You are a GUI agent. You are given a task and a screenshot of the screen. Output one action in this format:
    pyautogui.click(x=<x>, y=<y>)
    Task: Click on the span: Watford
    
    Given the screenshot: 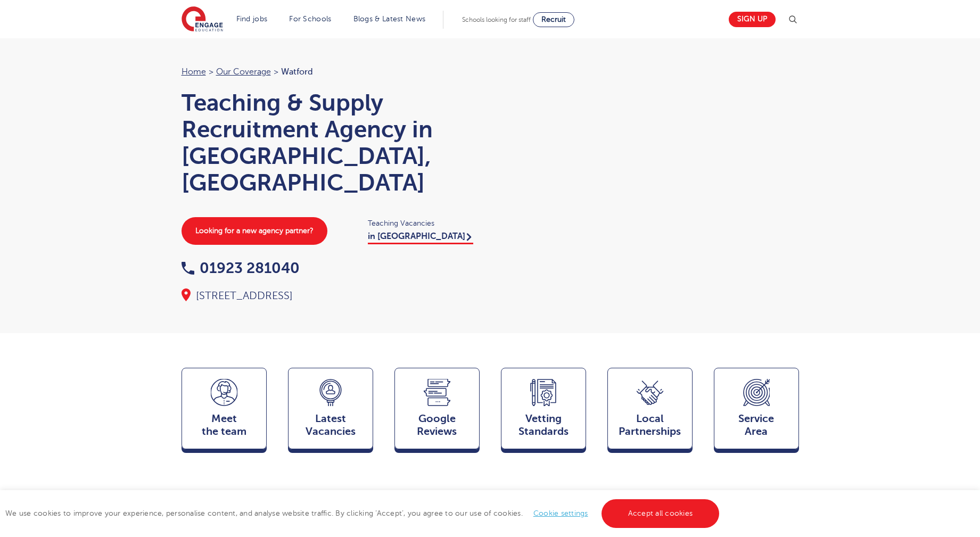 What is the action you would take?
    pyautogui.click(x=297, y=72)
    